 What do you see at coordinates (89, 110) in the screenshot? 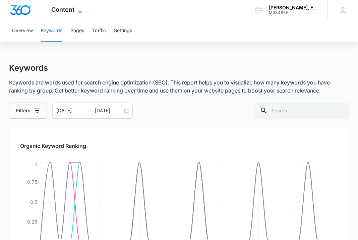
I see `span: to` at bounding box center [89, 110].